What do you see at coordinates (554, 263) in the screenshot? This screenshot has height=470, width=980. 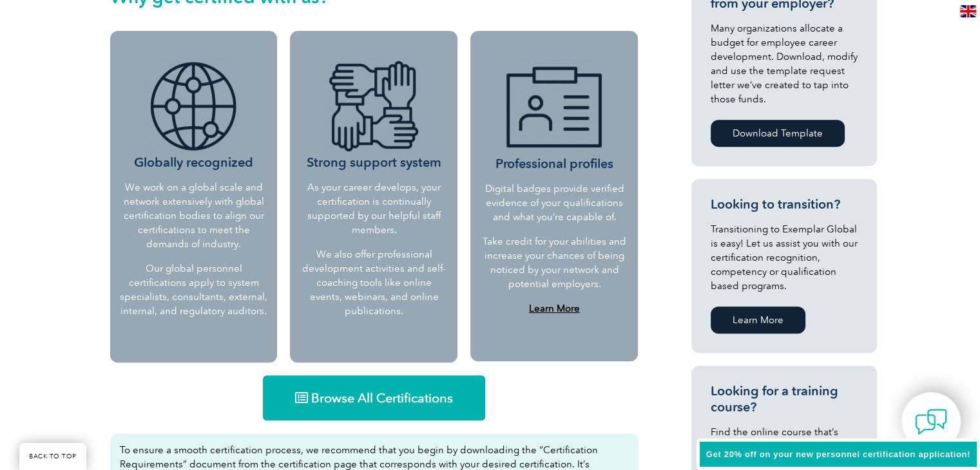 I see `p: Take credit for your abilities and increase your chances of being noticed by your network and pot...` at bounding box center [554, 263].